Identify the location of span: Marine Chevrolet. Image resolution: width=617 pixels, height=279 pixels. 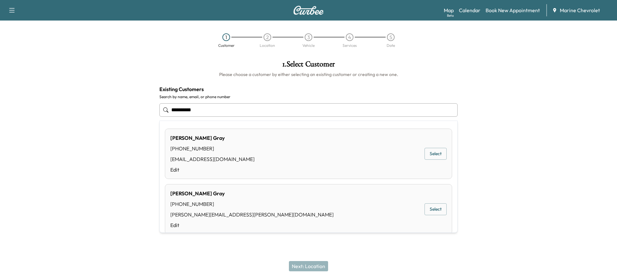
(579, 10).